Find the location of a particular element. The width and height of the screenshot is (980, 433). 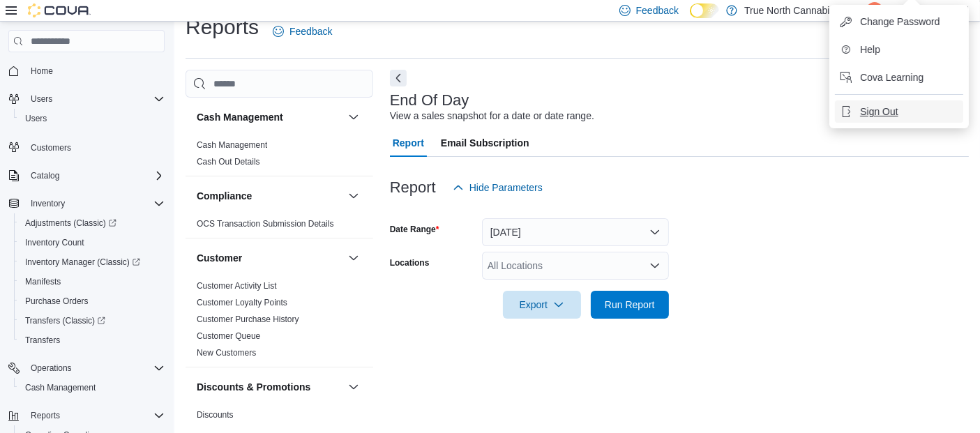

button: Customers is located at coordinates (86, 146).